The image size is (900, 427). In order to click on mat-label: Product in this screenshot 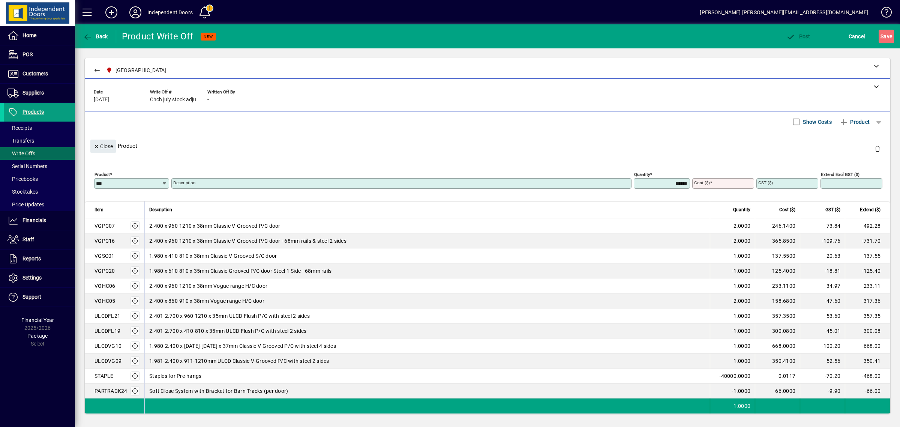, I will do `click(102, 174)`.